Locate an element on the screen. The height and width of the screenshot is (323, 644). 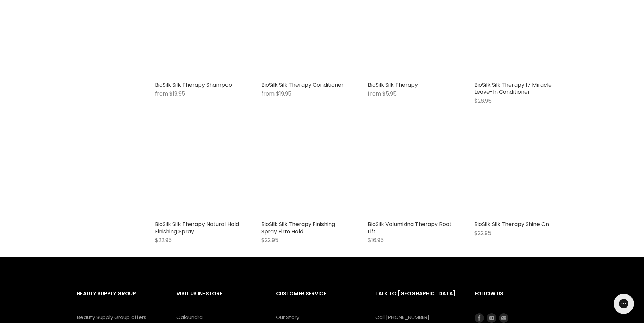
a: BioSilk Silk Therapy Conditioner is located at coordinates (303, 84).